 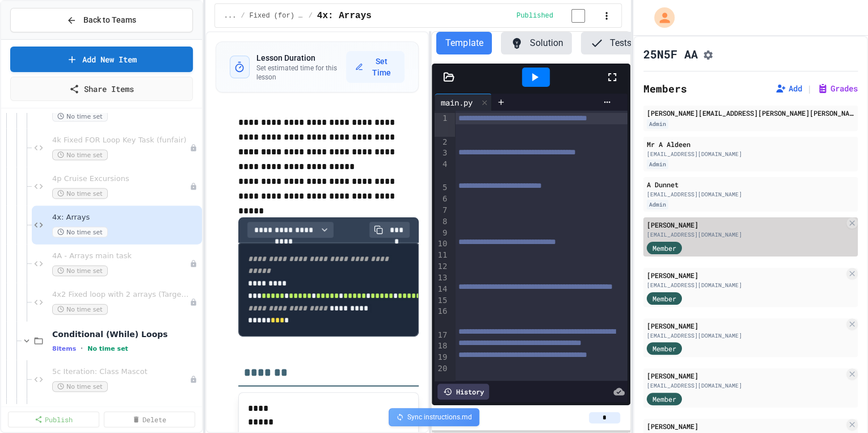 What do you see at coordinates (788, 88) in the screenshot?
I see `button: Add` at bounding box center [788, 88].